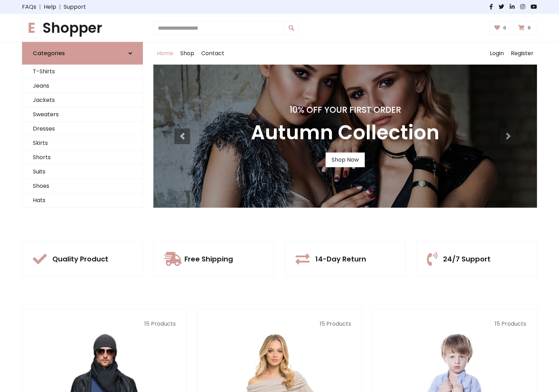 Image resolution: width=559 pixels, height=392 pixels. I want to click on a: Register, so click(522, 53).